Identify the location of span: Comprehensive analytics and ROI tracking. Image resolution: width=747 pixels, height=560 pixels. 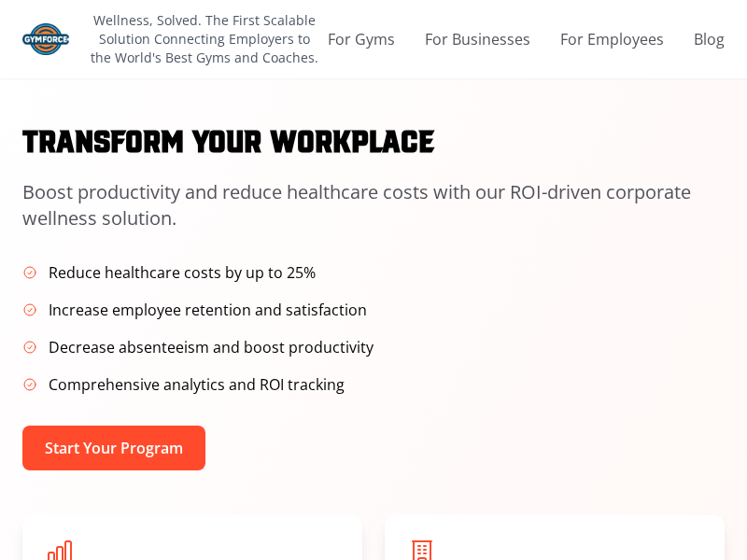
(196, 384).